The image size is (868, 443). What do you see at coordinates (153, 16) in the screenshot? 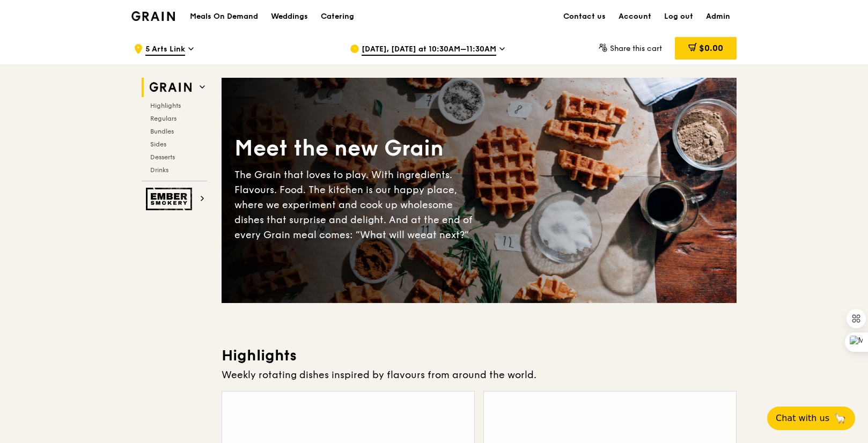
I see `img: Grain` at bounding box center [153, 16].